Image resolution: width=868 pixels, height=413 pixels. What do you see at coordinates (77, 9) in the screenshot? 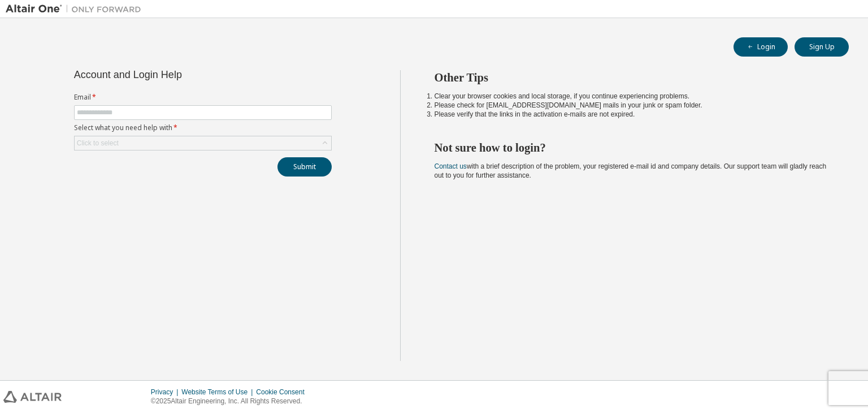
I see `img: Altair One` at bounding box center [77, 9].